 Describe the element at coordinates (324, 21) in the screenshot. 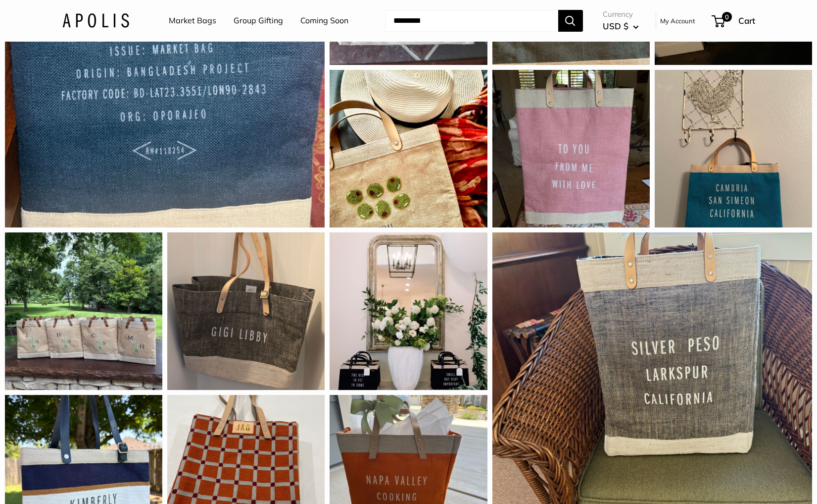

I see `a: Coming Soon` at that location.